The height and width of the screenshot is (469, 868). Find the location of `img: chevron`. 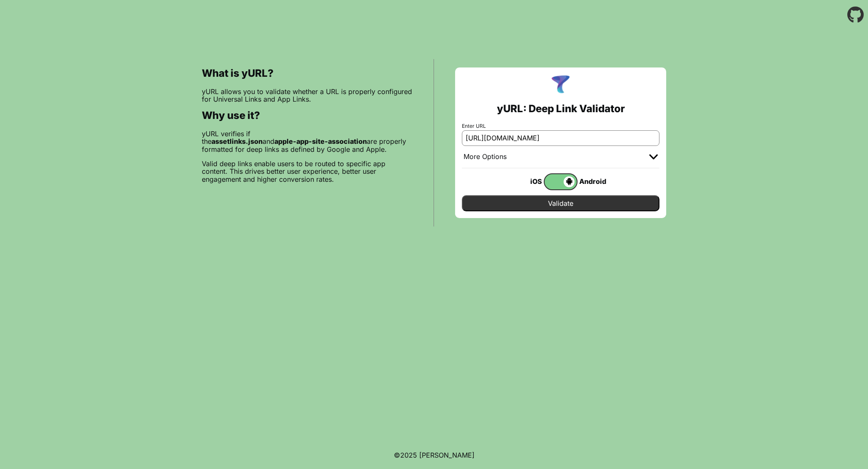

img: chevron is located at coordinates (654, 157).